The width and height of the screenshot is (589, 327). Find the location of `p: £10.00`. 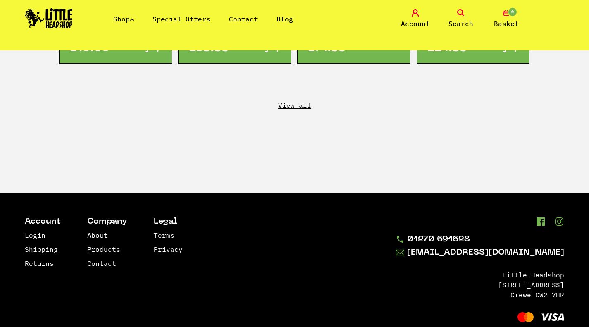

p: £10.00 is located at coordinates (93, 48).